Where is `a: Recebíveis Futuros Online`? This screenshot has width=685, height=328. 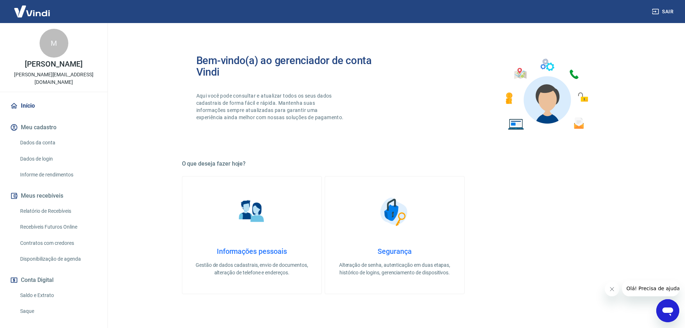 a: Recebíveis Futuros Online is located at coordinates (58, 227).